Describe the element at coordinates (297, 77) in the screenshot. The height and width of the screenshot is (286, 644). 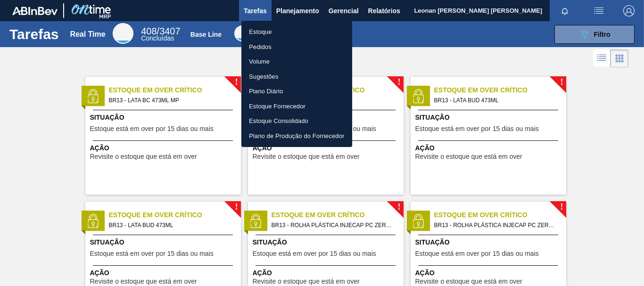
I see `a: Sugestões` at that location.